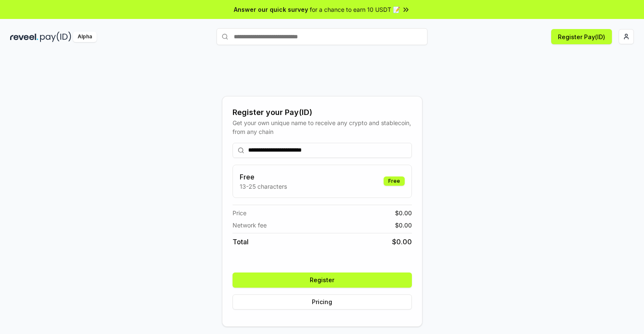 Image resolution: width=644 pixels, height=334 pixels. I want to click on div: Register your Pay(ID), so click(322, 113).